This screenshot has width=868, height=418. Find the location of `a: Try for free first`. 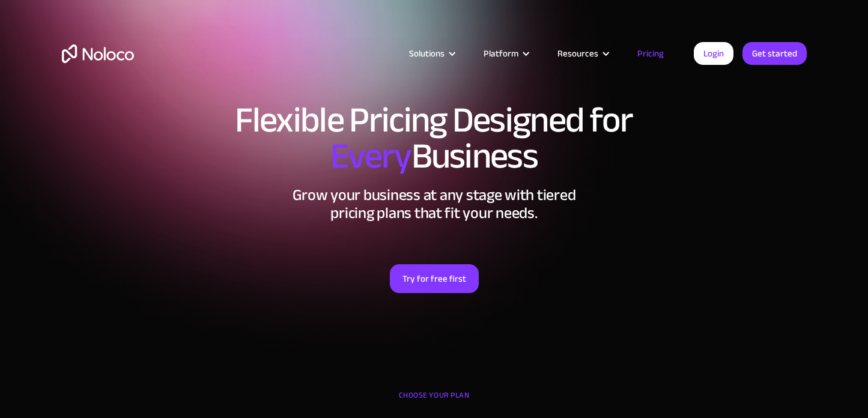

a: Try for free first is located at coordinates (434, 279).